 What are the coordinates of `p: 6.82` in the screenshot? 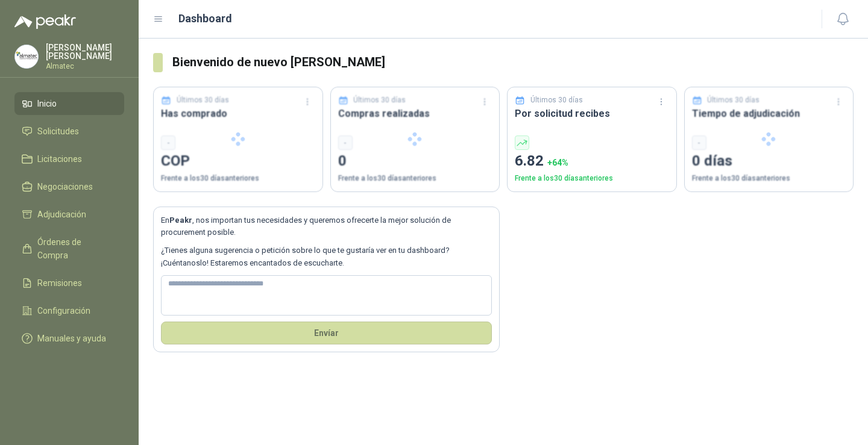 It's located at (592, 162).